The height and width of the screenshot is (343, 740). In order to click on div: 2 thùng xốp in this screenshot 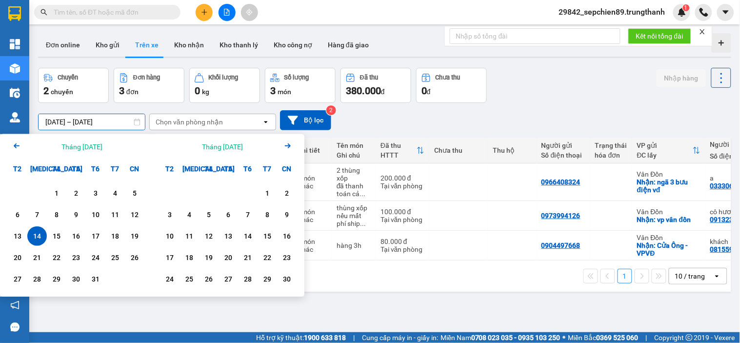, I will do `click(354, 174)`.